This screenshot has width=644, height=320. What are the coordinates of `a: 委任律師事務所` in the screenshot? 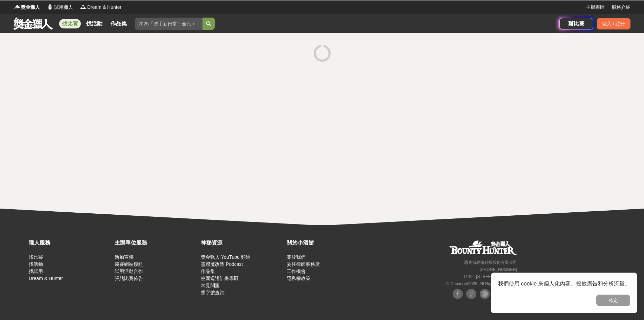 It's located at (303, 264).